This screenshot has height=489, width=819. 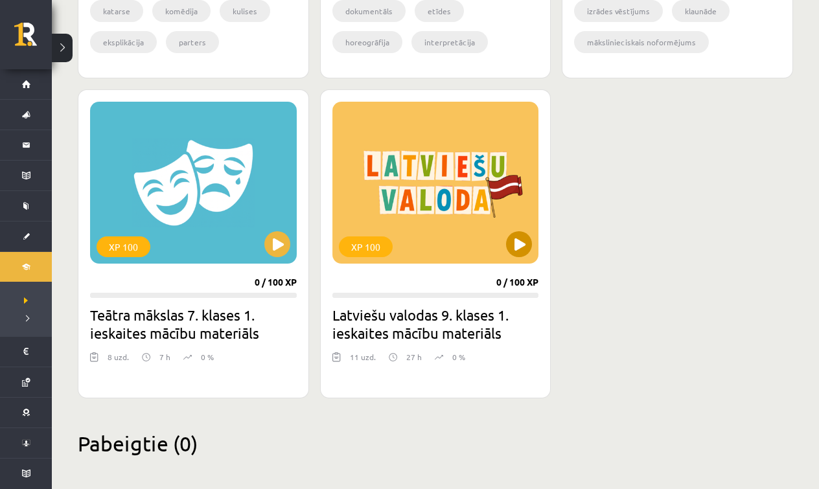 What do you see at coordinates (123, 42) in the screenshot?
I see `li: eksplikācija` at bounding box center [123, 42].